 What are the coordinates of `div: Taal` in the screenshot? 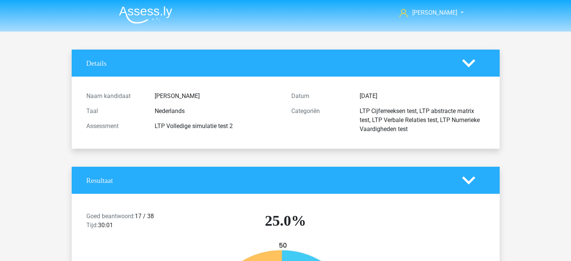 It's located at (115, 111).